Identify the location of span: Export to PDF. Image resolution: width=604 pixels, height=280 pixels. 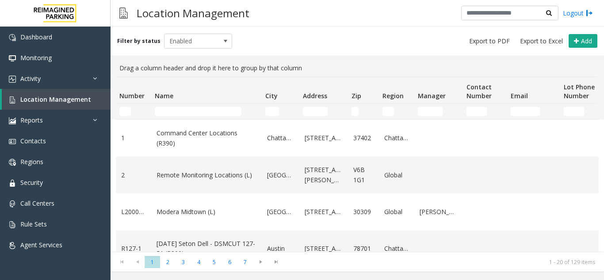
(489, 41).